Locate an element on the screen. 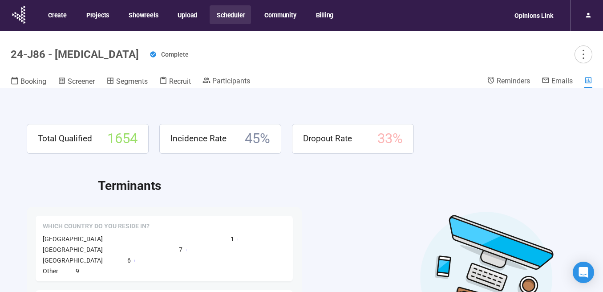 The image size is (603, 292). span: Complete is located at coordinates (175, 54).